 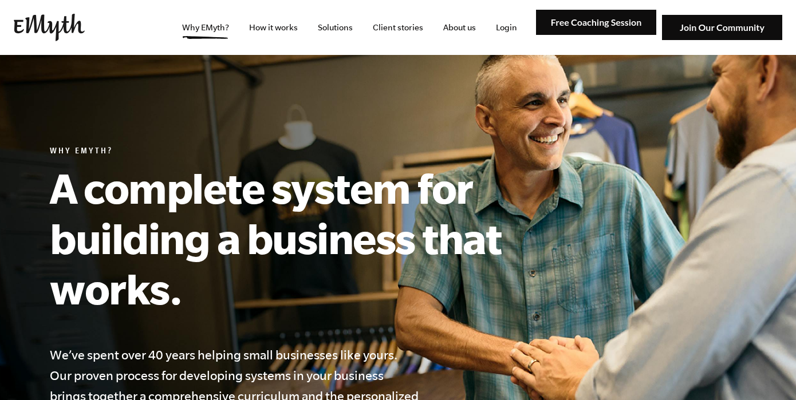 I want to click on img: EMyth, so click(x=49, y=27).